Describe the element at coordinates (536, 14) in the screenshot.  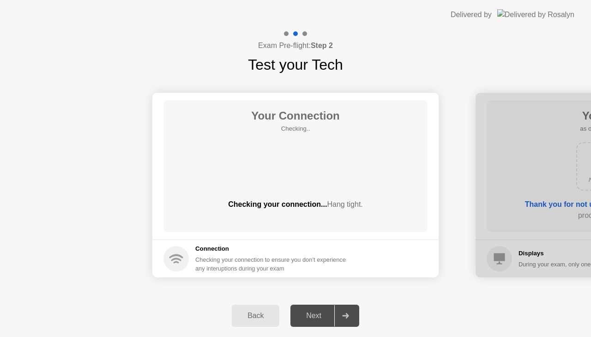
I see `img: Delivered by Rosalyn` at that location.